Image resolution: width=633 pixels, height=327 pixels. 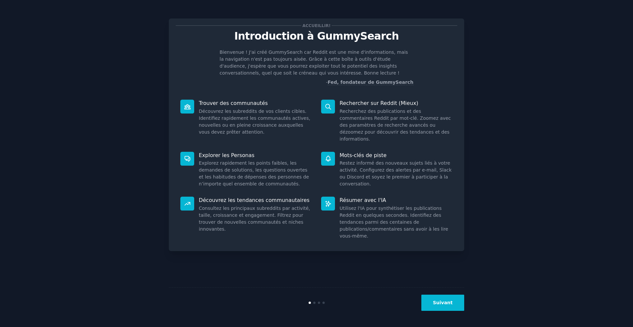 What do you see at coordinates (443, 302) in the screenshot?
I see `button: Suivant` at bounding box center [443, 302].